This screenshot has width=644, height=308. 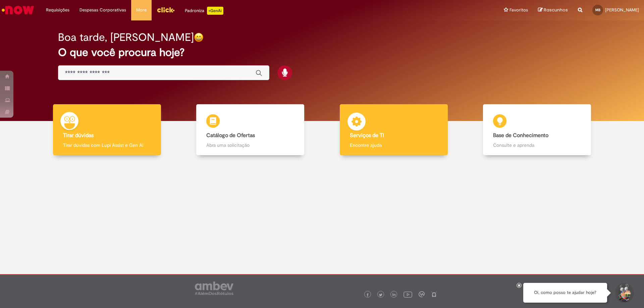 I want to click on p: +GenAi, so click(x=215, y=11).